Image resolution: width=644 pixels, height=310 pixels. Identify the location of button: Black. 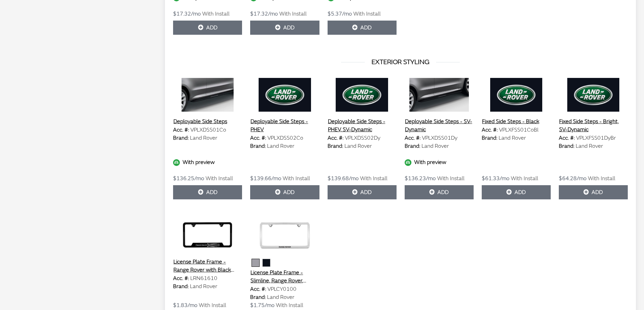
(266, 263).